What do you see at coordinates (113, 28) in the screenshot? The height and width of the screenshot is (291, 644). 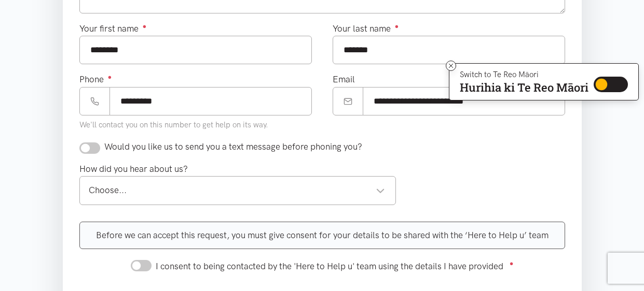 I see `label: Your first name` at bounding box center [113, 28].